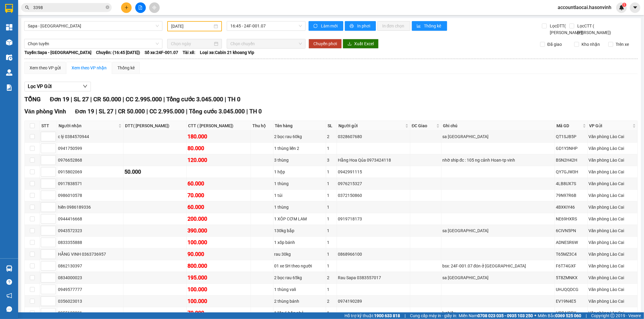  I want to click on td: ADNESR6W, so click(571, 243).